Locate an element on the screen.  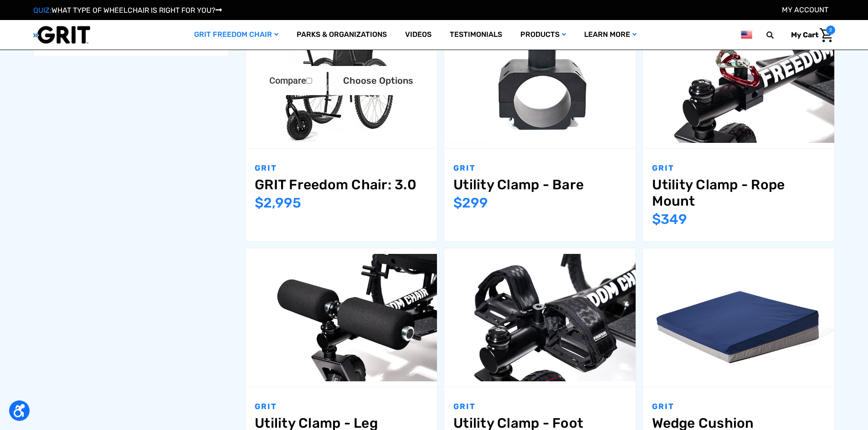
img: GRIT Freedom Chair: 3.0 is located at coordinates (341, 79).